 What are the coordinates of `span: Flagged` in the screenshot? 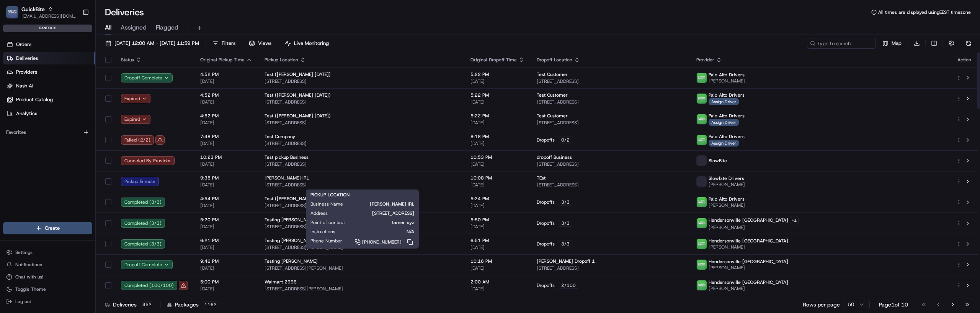 It's located at (167, 28).